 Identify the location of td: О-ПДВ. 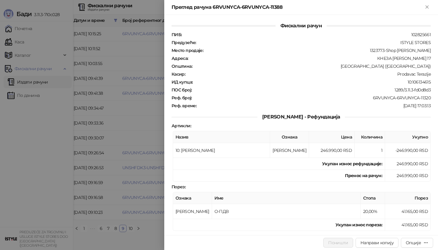
(286, 212).